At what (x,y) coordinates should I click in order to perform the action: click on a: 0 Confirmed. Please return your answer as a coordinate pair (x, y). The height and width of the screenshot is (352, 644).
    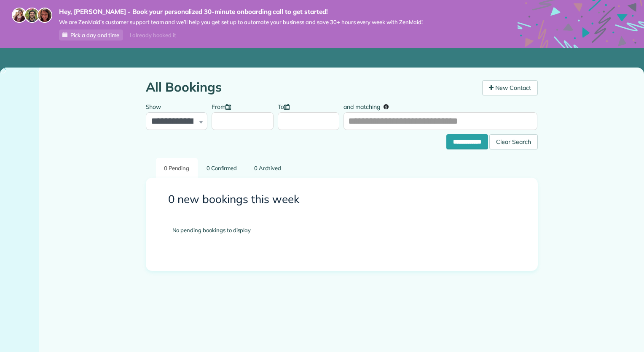
    Looking at the image, I should click on (222, 168).